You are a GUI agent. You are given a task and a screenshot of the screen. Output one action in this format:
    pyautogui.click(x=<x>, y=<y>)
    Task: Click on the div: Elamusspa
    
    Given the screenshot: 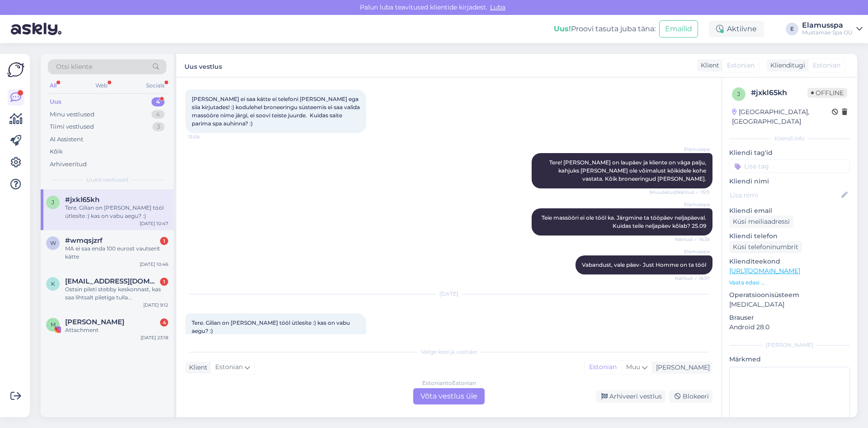 What is the action you would take?
    pyautogui.click(x=827, y=25)
    